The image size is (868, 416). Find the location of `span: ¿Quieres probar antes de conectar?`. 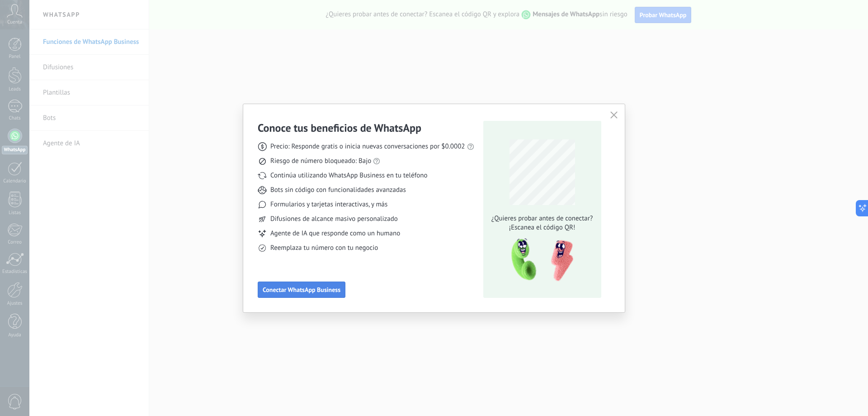

span: ¿Quieres probar antes de conectar? is located at coordinates (542, 218).